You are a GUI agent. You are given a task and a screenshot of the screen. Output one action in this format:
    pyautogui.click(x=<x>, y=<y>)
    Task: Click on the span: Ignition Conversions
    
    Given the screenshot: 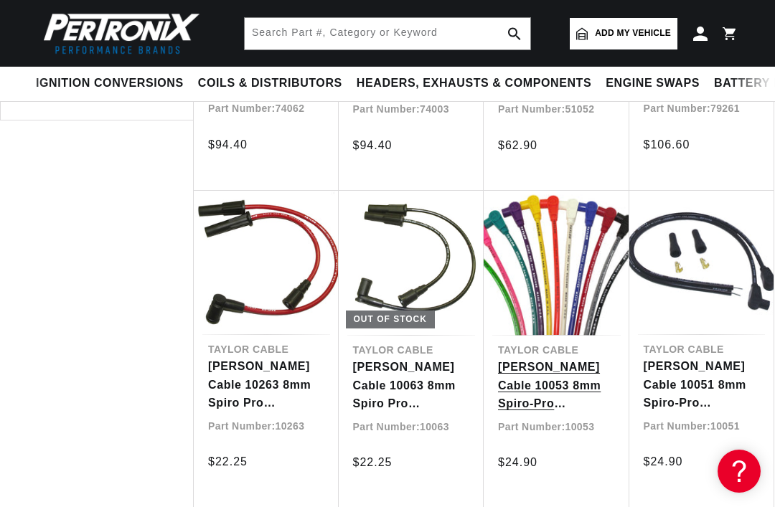 What is the action you would take?
    pyautogui.click(x=110, y=83)
    